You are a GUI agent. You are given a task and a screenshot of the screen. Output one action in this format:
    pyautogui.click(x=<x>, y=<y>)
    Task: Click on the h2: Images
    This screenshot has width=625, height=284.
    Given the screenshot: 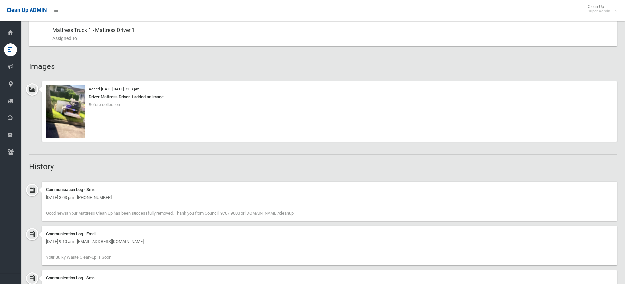 What is the action you would take?
    pyautogui.click(x=323, y=67)
    